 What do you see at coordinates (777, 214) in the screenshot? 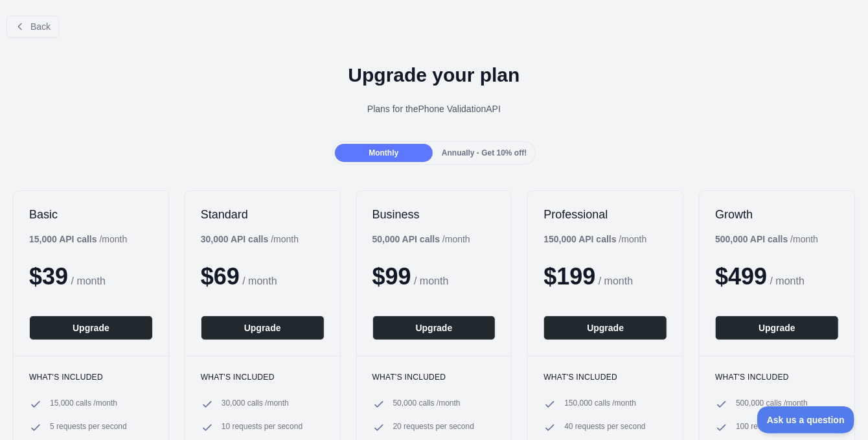
I see `h2: Growth` at bounding box center [777, 214].